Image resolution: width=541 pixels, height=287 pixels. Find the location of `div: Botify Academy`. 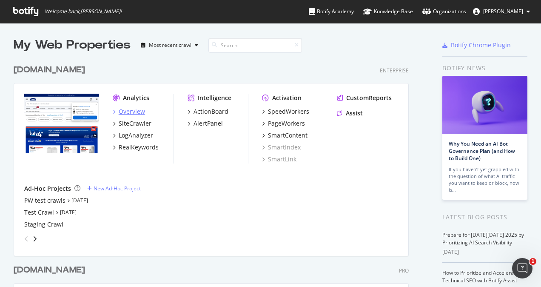

div: Botify Academy is located at coordinates (332, 11).